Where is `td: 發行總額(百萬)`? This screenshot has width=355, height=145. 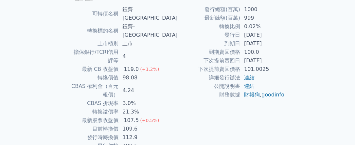 td: 發行總額(百萬) is located at coordinates (209, 10).